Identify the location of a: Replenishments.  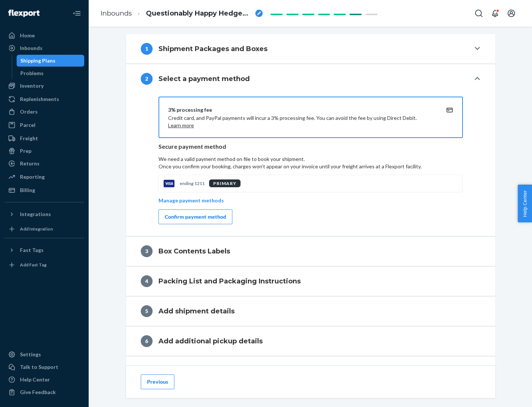
(45, 99).